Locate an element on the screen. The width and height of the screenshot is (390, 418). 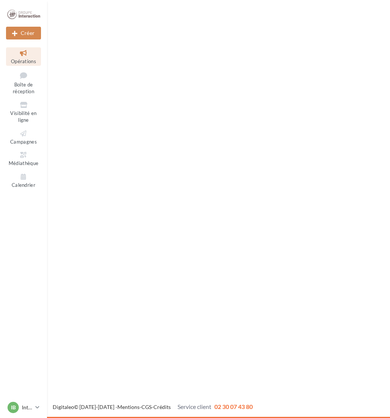
a: Visibilité en ligne is located at coordinates (23, 112).